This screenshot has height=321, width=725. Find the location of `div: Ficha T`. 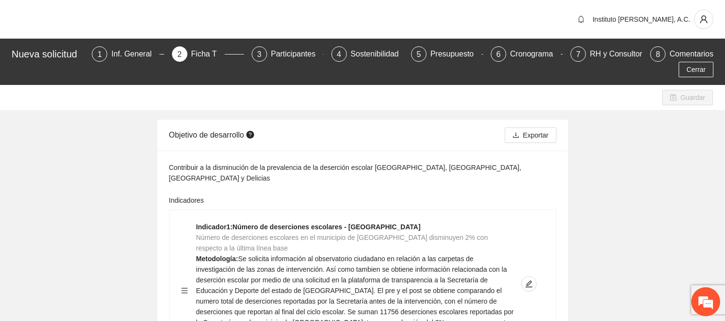

div: Ficha T is located at coordinates (208, 54).